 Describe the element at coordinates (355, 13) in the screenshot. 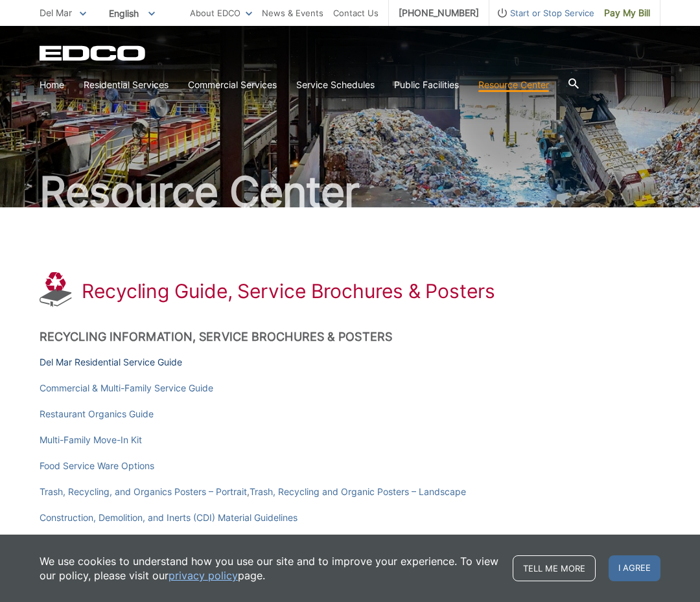

I see `a: Contact Us` at that location.